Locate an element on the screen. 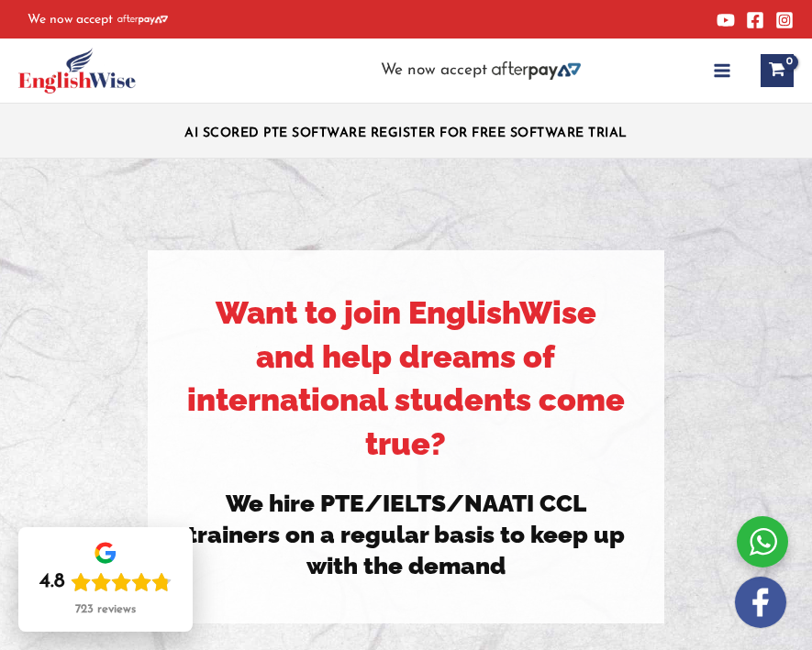  div: 723 reviews is located at coordinates (105, 610).